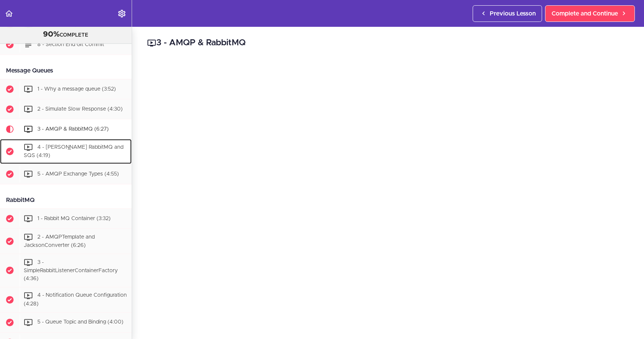 The width and height of the screenshot is (644, 339). I want to click on span: 5 - AMQP Exchange Types (4:55), so click(78, 174).